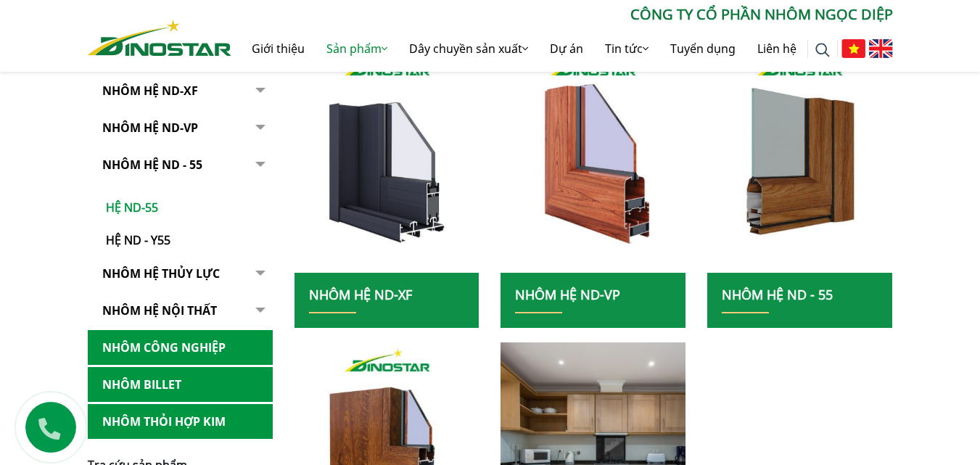  Describe the element at coordinates (183, 232) in the screenshot. I see `a: Hệ ND - Y55` at that location.